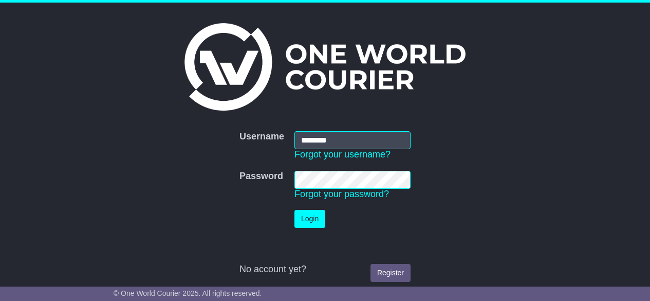 The image size is (650, 301). Describe the element at coordinates (391, 273) in the screenshot. I see `a: Register` at that location.